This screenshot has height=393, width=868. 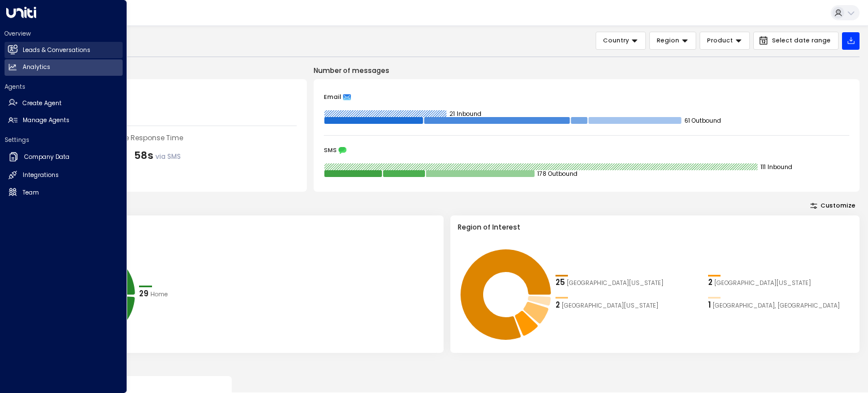 What do you see at coordinates (709, 305) in the screenshot?
I see `div: 1` at bounding box center [709, 305].